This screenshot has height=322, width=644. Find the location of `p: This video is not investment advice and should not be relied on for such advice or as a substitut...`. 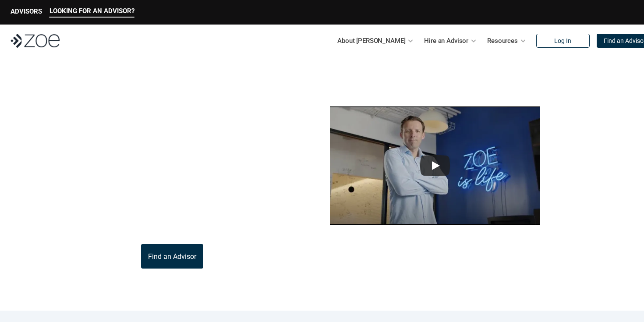

p: This video is not investment advice and should not be relied on for such advice or as a substitut... is located at coordinates (436, 235).